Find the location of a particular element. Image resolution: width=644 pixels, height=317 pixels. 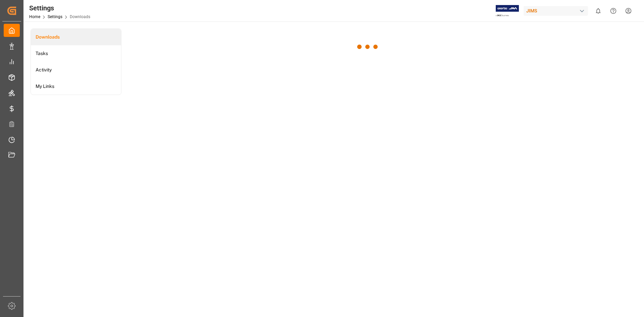

li: My Links is located at coordinates (76, 86).